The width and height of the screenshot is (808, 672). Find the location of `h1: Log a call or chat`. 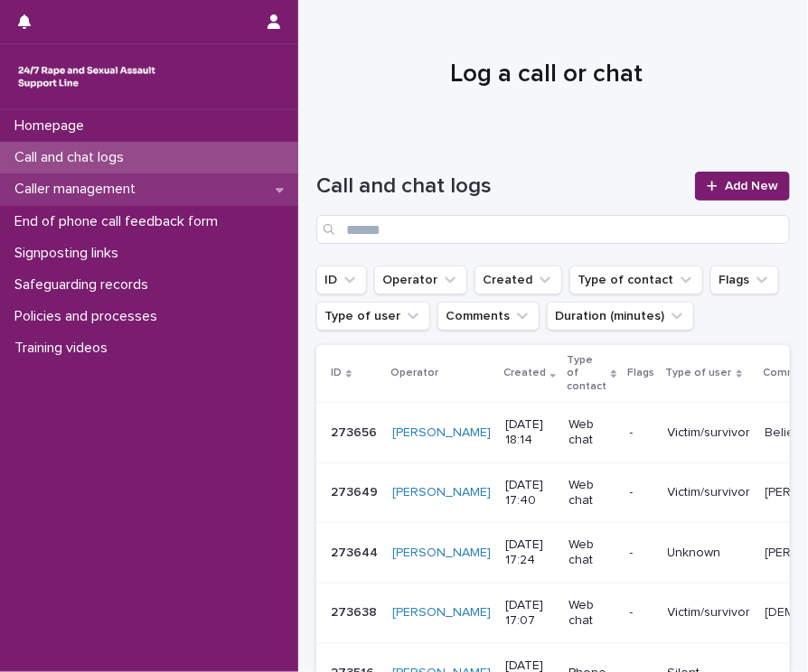

h1: Log a call or chat is located at coordinates (546, 75).